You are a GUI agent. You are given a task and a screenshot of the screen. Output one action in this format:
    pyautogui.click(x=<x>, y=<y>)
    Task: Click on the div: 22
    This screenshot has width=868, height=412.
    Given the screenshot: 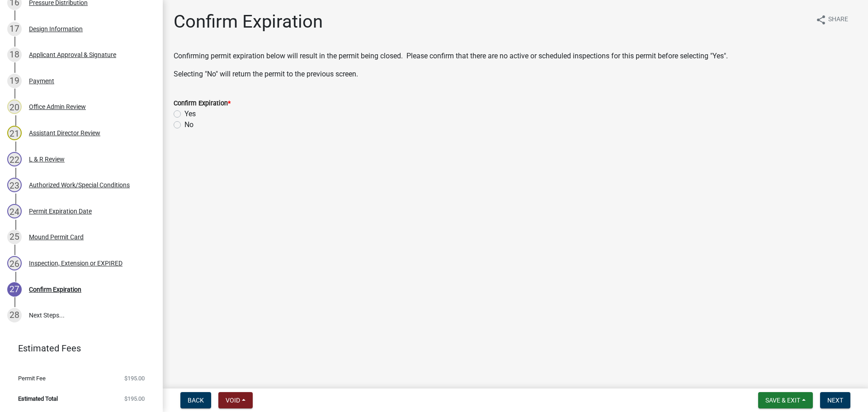 What is the action you would take?
    pyautogui.click(x=14, y=159)
    